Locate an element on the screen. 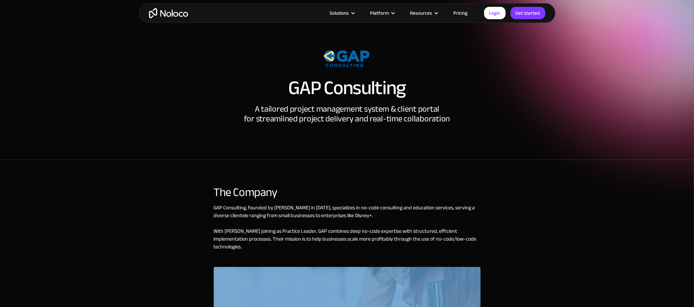 The image size is (694, 307). a: Login is located at coordinates (495, 13).